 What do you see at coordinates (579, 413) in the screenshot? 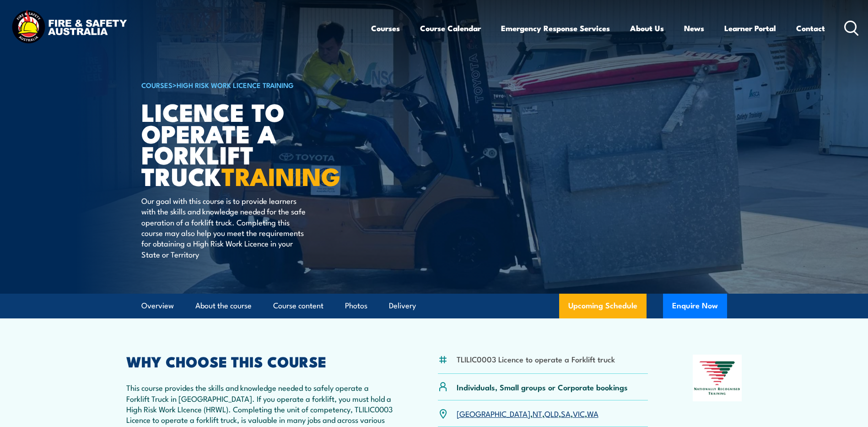
I see `a: VIC` at bounding box center [579, 413].